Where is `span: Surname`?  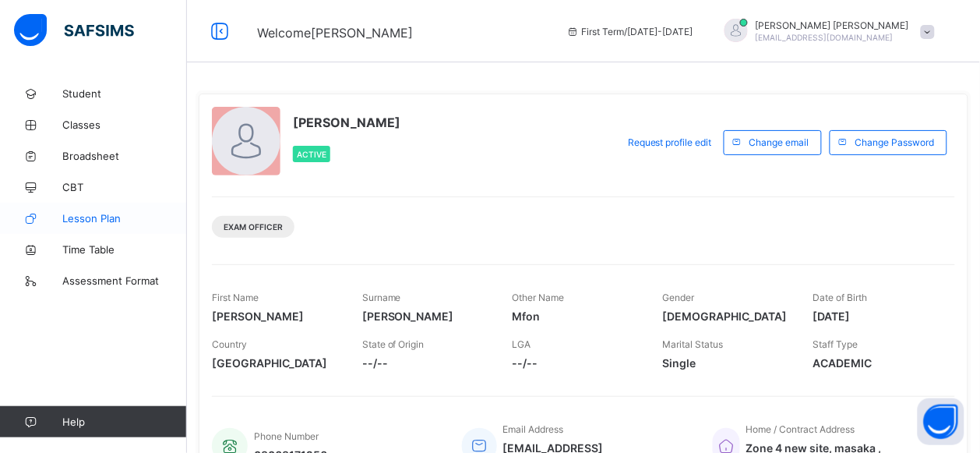 span: Surname is located at coordinates (382, 297).